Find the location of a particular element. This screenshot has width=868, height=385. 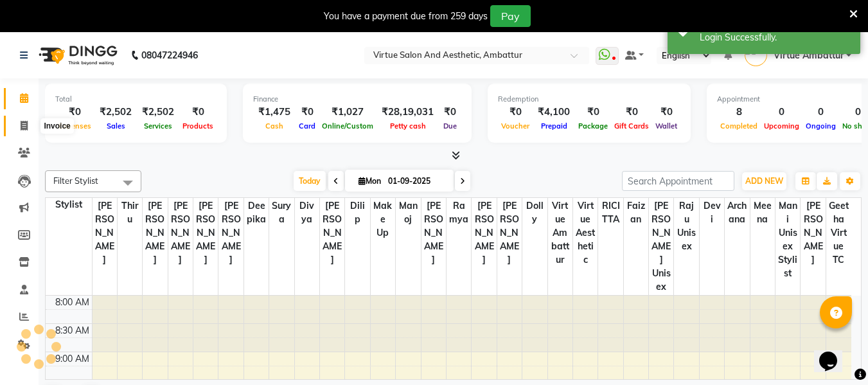

div: Redemption is located at coordinates (589, 99).